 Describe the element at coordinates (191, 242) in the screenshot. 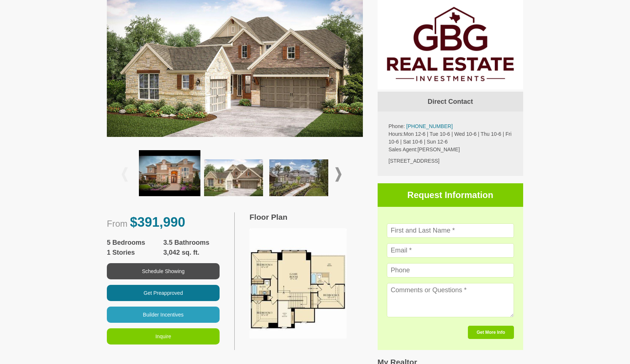

I see `span: 3.5 Bathrooms` at that location.